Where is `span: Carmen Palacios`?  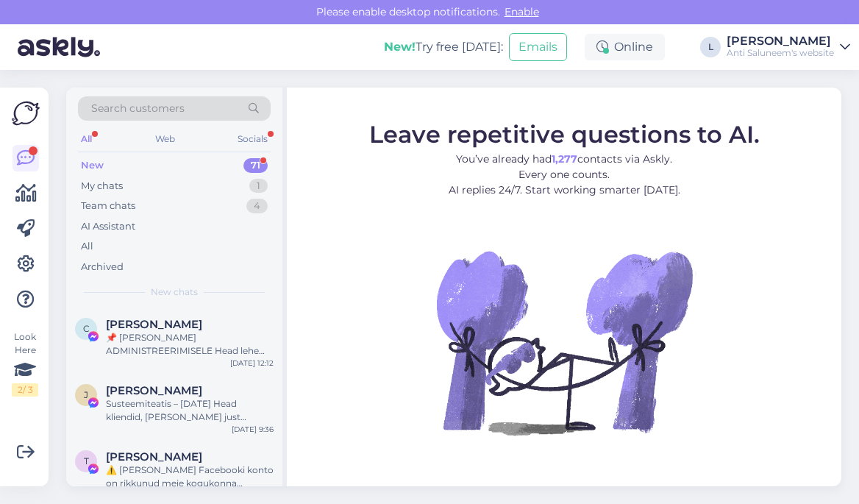 span: Carmen Palacios is located at coordinates (154, 324).